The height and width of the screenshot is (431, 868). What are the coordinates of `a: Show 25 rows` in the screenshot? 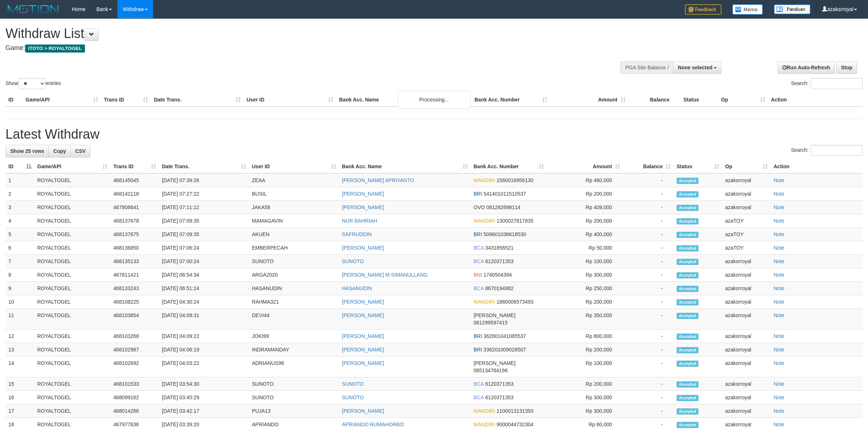 It's located at (27, 151).